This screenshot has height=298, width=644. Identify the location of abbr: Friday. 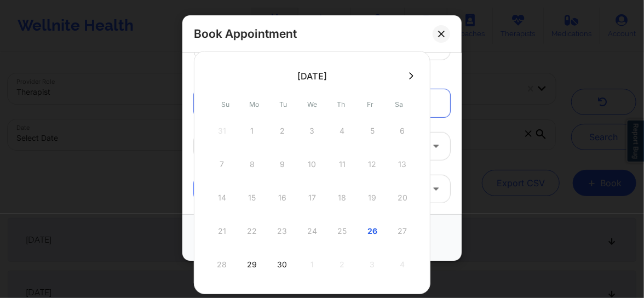
(370, 104).